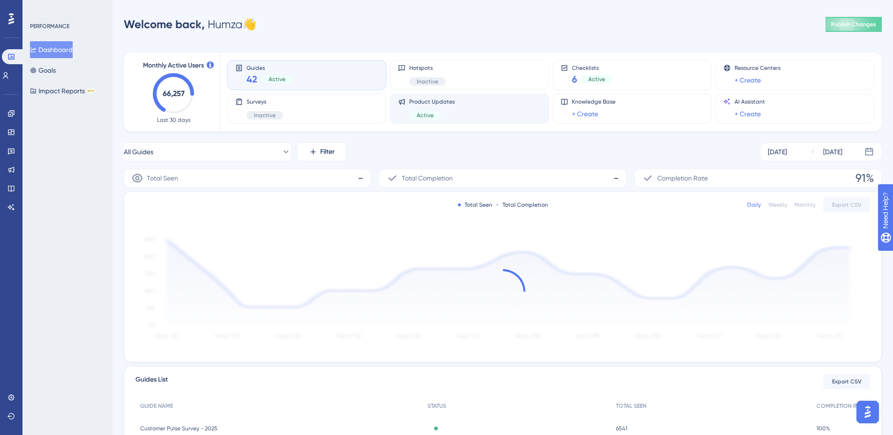 This screenshot has height=435, width=893. I want to click on span: Need Help?, so click(40, 8).